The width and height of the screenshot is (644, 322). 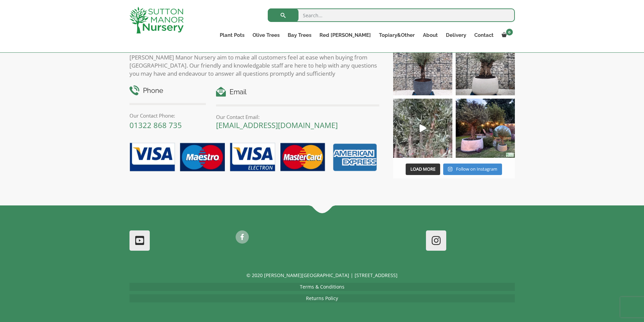 What do you see at coordinates (297, 92) in the screenshot?
I see `h4: Email` at bounding box center [297, 92].